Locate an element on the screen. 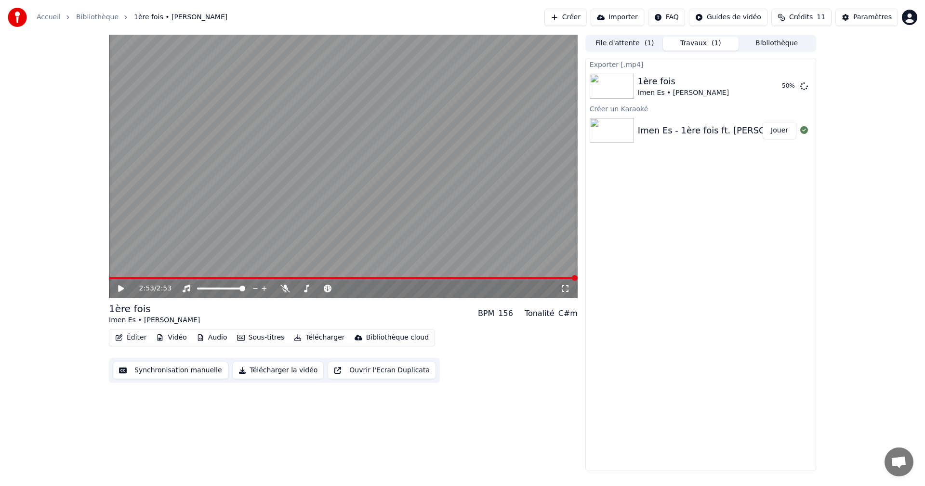  button: Ouvrir l'Ecran Duplicata is located at coordinates (381, 370).